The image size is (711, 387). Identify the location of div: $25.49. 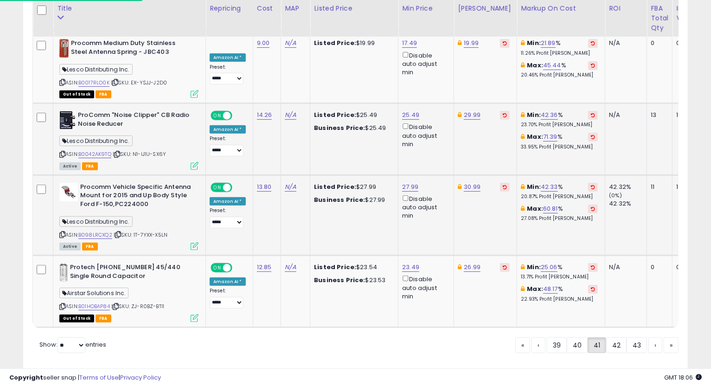
(353, 115).